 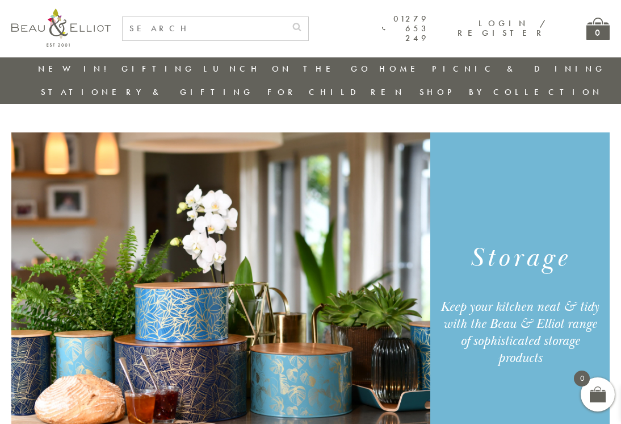 I want to click on a: Gifting, so click(x=158, y=69).